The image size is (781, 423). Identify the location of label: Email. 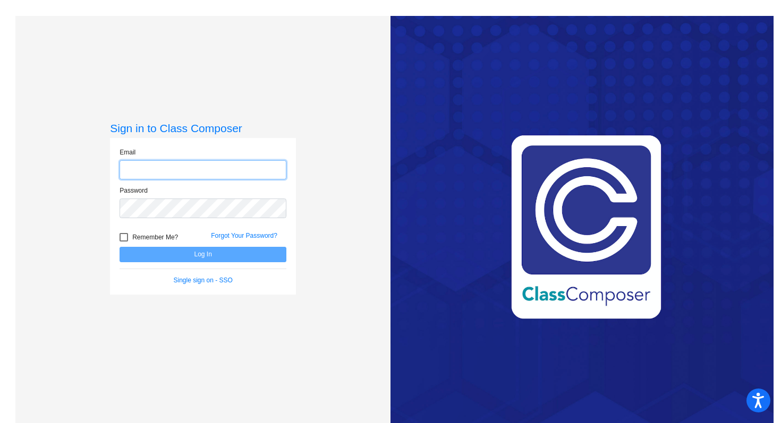
(128, 152).